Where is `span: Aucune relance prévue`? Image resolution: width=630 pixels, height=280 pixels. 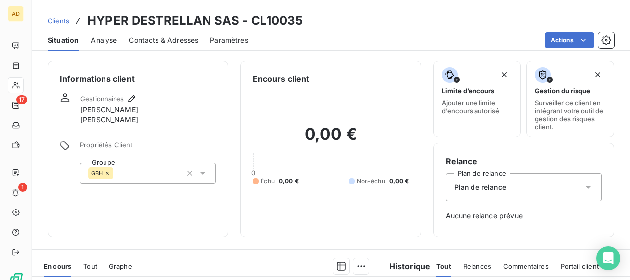 span: Aucune relance prévue is located at coordinates (524, 216).